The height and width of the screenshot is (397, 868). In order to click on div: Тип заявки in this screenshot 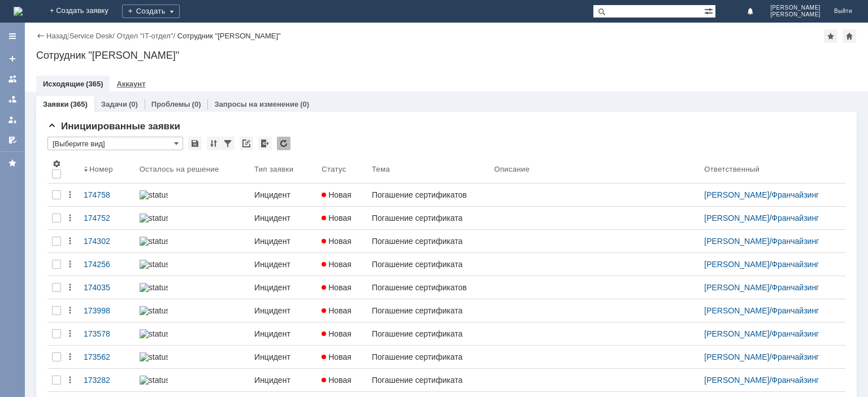, I will do `click(273, 169)`.